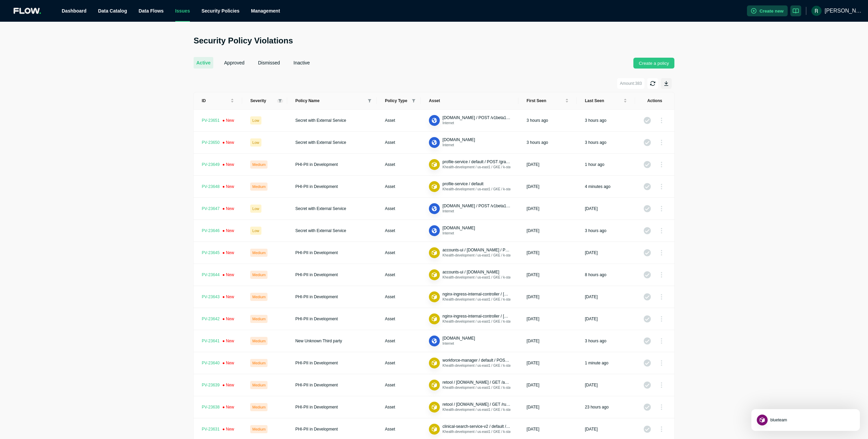  What do you see at coordinates (631, 83) in the screenshot?
I see `button: Amount:383` at bounding box center [631, 83].